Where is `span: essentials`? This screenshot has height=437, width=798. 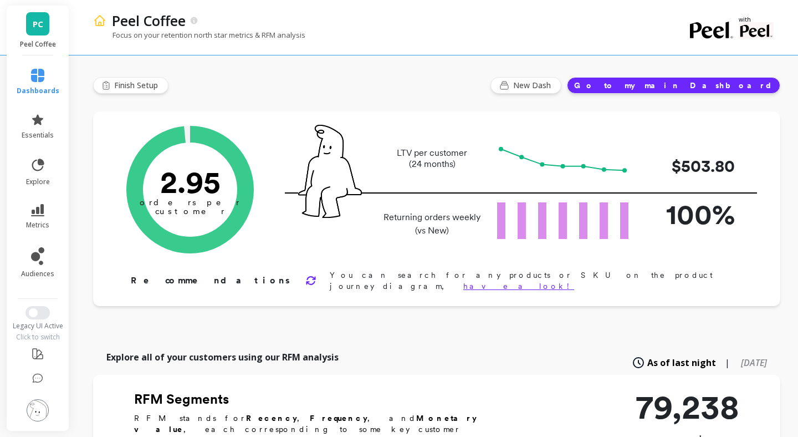
span: essentials is located at coordinates (38, 135).